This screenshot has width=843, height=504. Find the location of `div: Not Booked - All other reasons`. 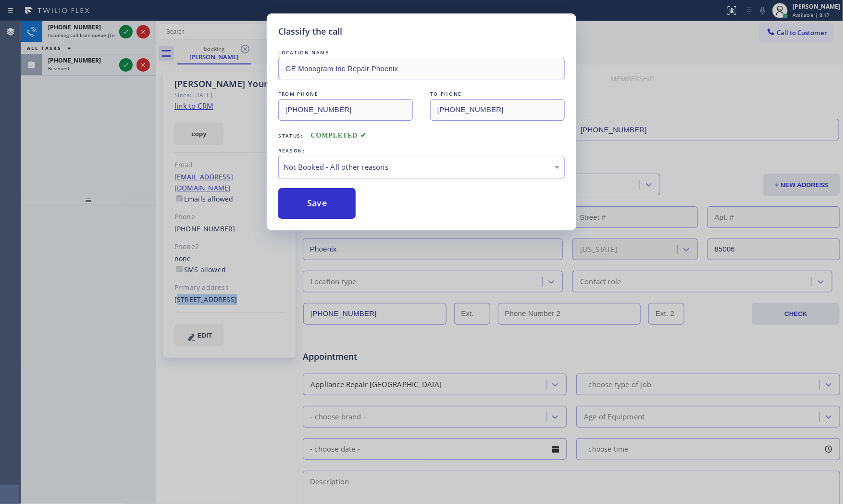

div: Not Booked - All other reasons is located at coordinates (422, 166).